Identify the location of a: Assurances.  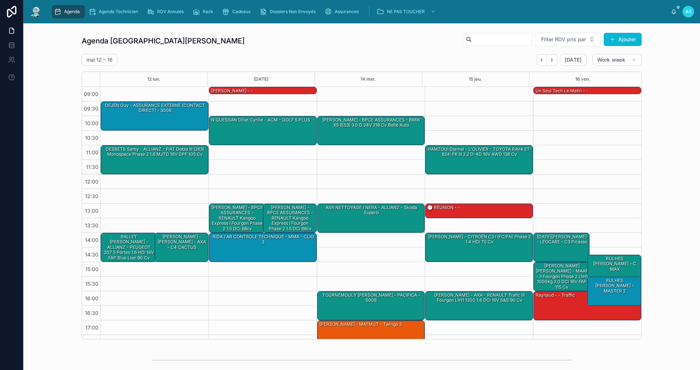
(343, 12).